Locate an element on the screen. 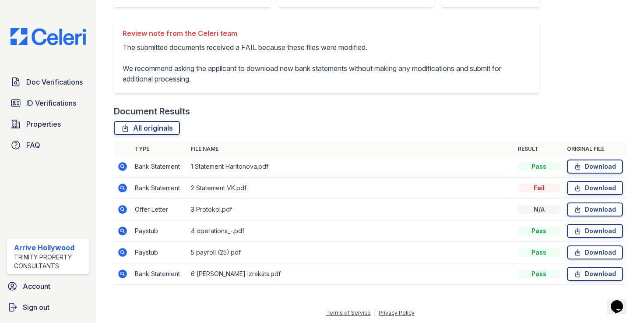 This screenshot has height=323, width=644. a: Account is located at coordinates (48, 286).